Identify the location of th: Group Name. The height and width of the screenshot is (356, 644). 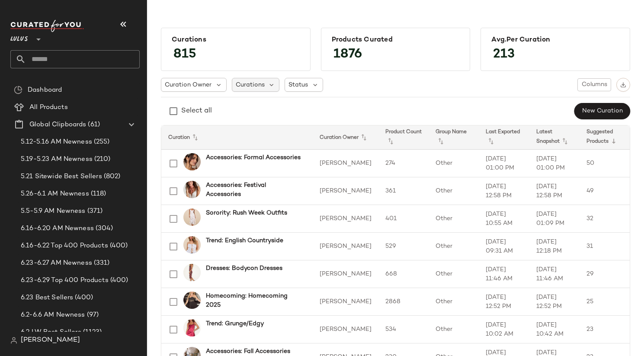
(453, 137).